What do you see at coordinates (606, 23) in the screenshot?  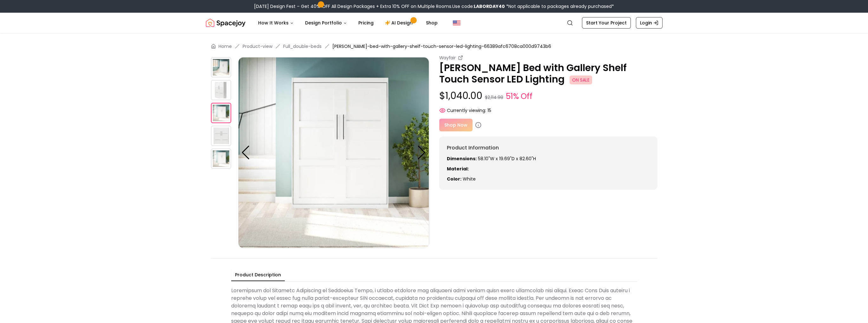 I see `a: Start Your Project` at bounding box center [606, 23].